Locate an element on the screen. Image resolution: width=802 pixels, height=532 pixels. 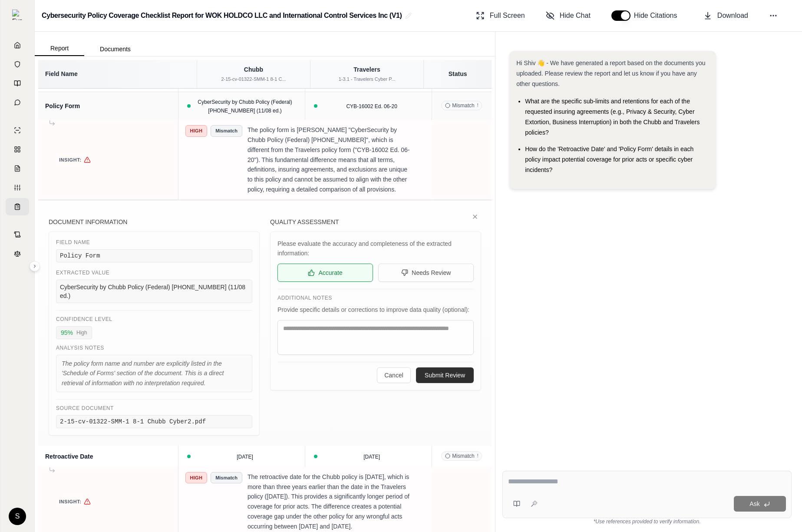
span: CYB-16002 Ed. 06-20 is located at coordinates (371, 106).